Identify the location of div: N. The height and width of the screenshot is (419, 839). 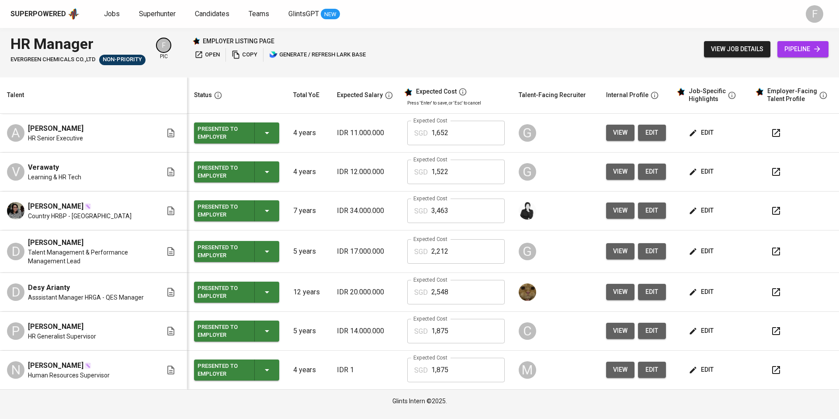
(16, 370).